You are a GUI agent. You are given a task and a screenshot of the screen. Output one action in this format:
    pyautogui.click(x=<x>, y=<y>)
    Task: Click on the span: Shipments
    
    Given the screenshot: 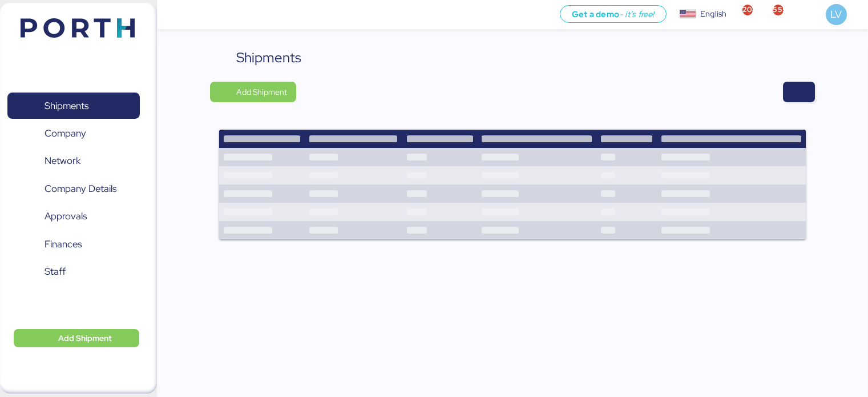 What is the action you would take?
    pyautogui.click(x=66, y=106)
    